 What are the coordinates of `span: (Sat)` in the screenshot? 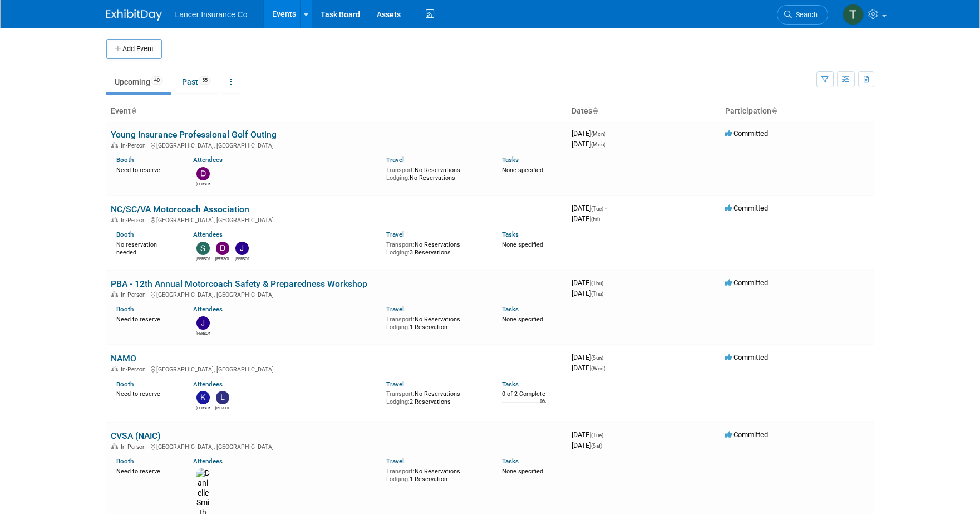 It's located at (597, 445).